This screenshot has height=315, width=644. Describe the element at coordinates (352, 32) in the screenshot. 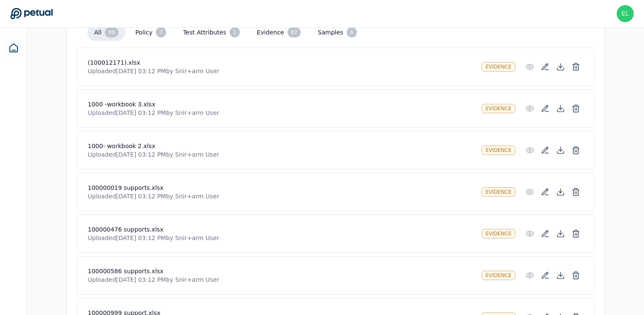

I see `div: 6` at that location.